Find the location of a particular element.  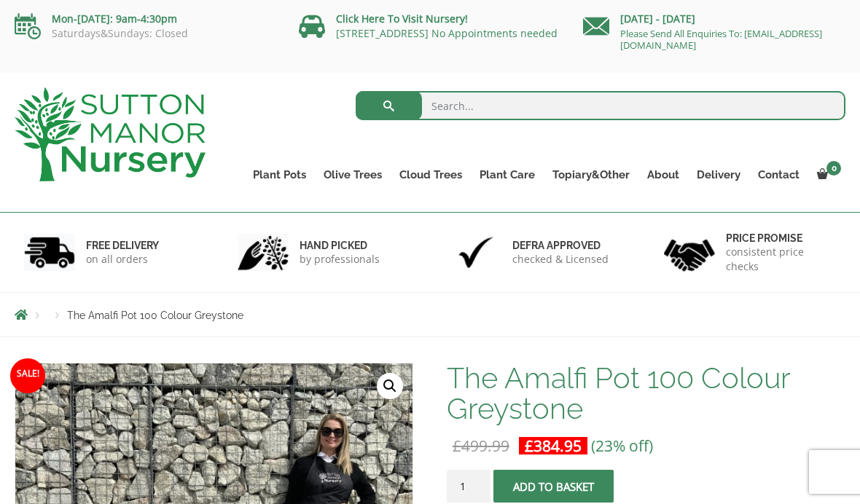

p: by professionals is located at coordinates (339, 259).